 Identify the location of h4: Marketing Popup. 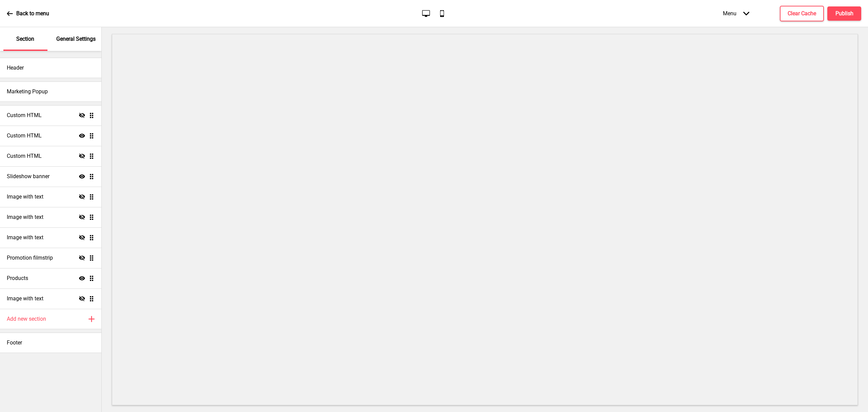
(27, 91).